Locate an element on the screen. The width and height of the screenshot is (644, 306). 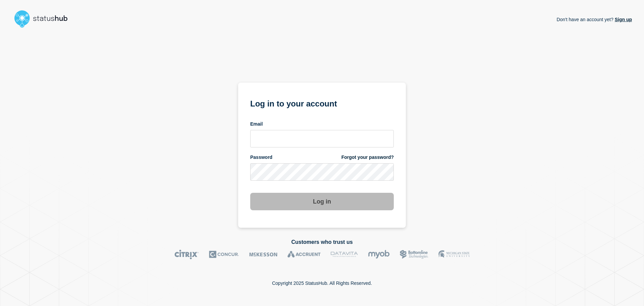
input: password input is located at coordinates (322, 172).